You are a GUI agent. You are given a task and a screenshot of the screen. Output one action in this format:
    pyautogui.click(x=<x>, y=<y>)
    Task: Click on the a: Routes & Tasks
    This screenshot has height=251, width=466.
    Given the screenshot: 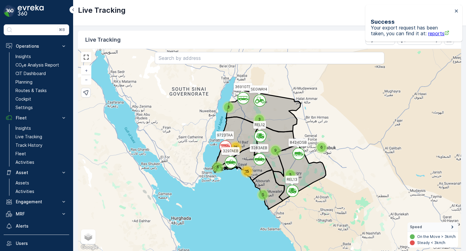 What is the action you would take?
    pyautogui.click(x=41, y=90)
    